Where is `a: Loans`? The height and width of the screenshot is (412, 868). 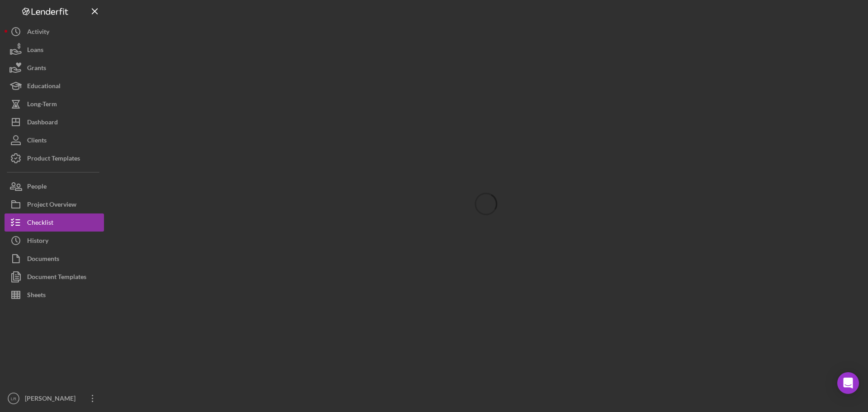
a: Loans is located at coordinates (54, 50).